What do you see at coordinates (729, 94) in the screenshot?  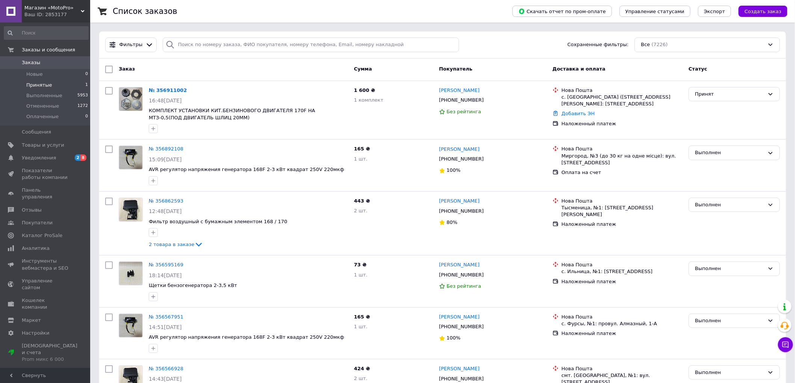 I see `div: Принят` at bounding box center [729, 94].